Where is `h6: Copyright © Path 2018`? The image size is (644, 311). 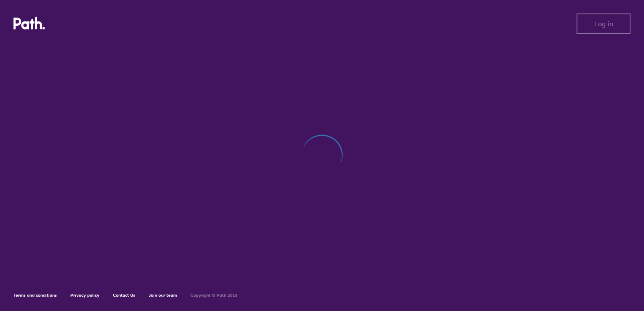 h6: Copyright © Path 2018 is located at coordinates (214, 295).